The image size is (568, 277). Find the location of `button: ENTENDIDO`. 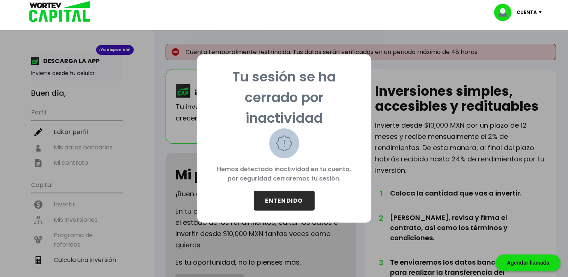

button: ENTENDIDO is located at coordinates (284, 200).